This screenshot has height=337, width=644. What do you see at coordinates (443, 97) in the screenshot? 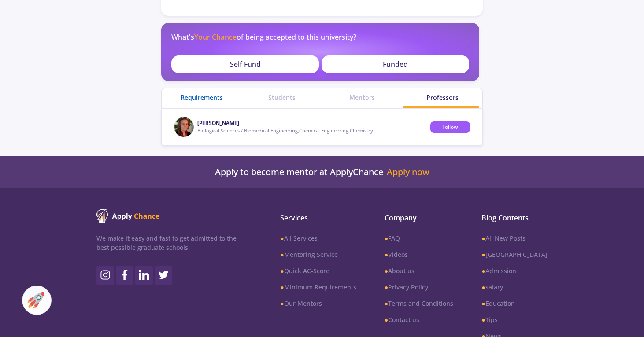
I see `div: Professors` at bounding box center [443, 97].